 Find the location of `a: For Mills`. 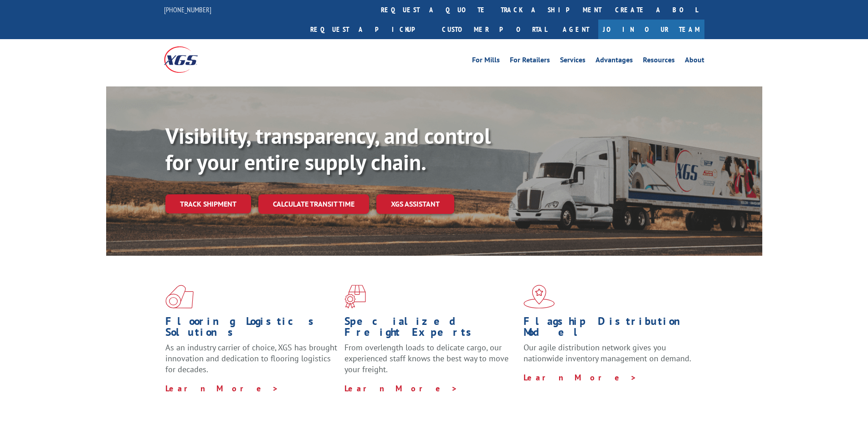

a: For Mills is located at coordinates (486, 61).